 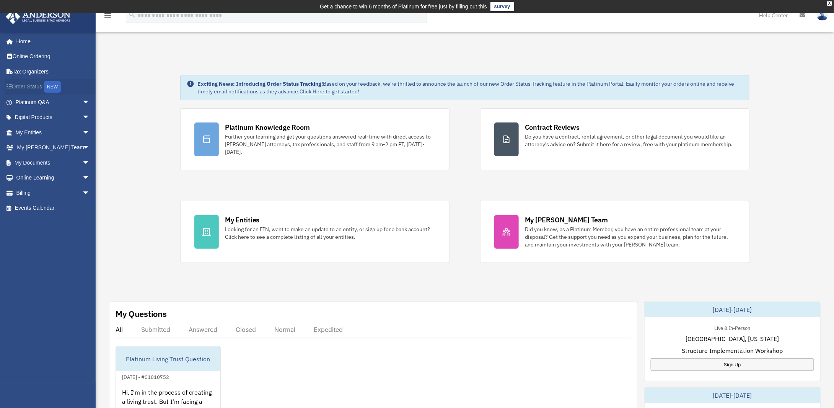 What do you see at coordinates (168, 359) in the screenshot?
I see `div: Platinum Living Trust Question` at bounding box center [168, 359].